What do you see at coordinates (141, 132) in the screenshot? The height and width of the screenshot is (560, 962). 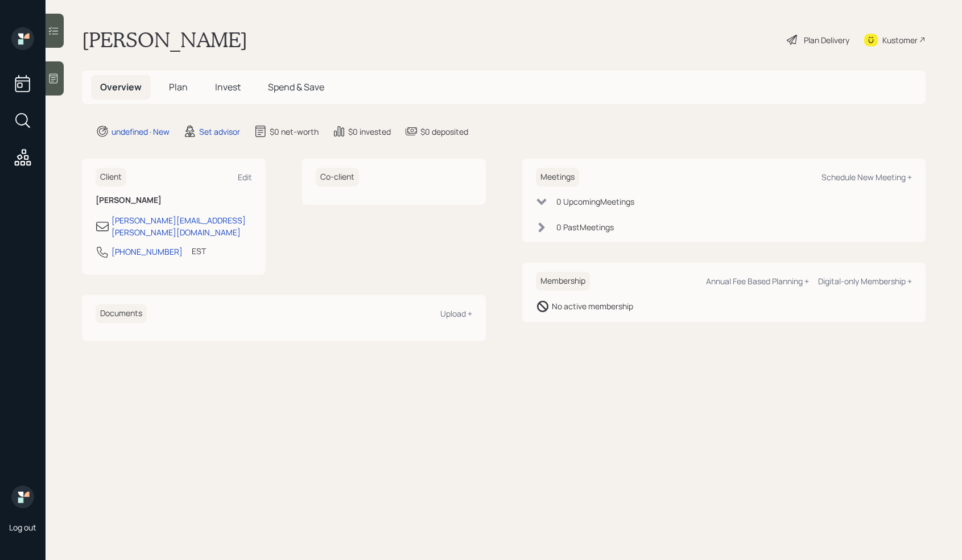 I see `div: undefined · New` at bounding box center [141, 132].